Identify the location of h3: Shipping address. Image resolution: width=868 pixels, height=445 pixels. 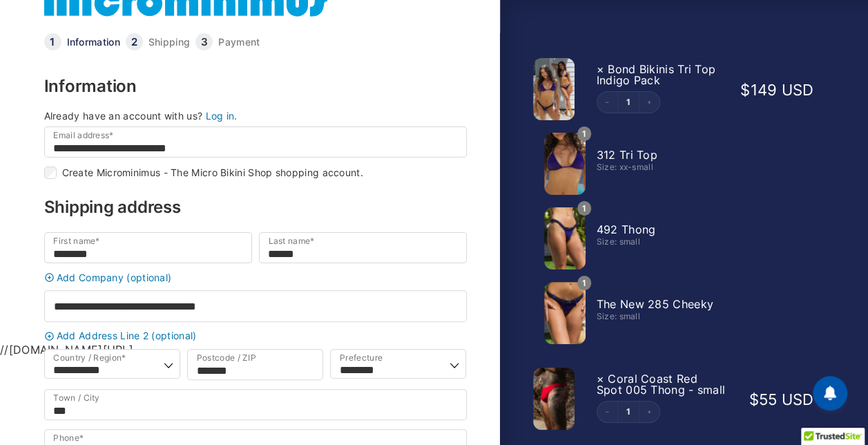
(256, 207).